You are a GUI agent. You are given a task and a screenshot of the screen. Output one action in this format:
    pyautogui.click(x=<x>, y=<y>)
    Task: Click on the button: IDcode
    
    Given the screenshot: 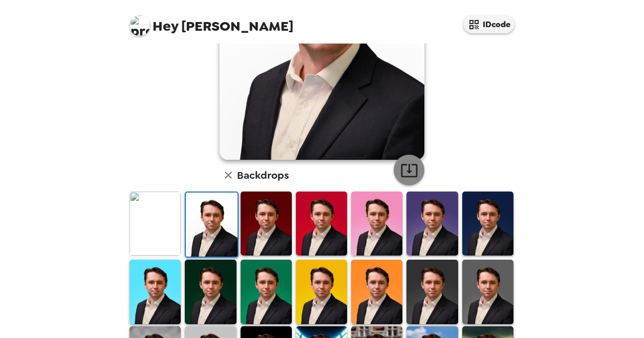 What is the action you would take?
    pyautogui.click(x=489, y=25)
    